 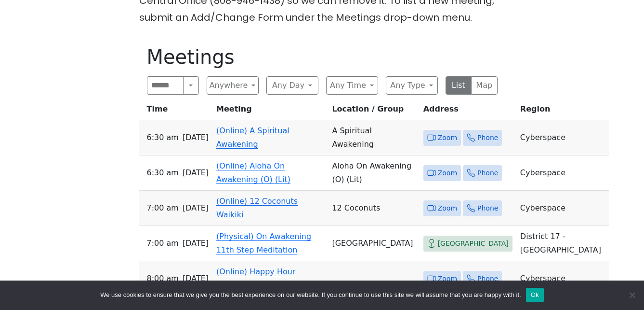 What do you see at coordinates (253, 137) in the screenshot?
I see `a: (Online) A Spiritual Awakening` at bounding box center [253, 137].